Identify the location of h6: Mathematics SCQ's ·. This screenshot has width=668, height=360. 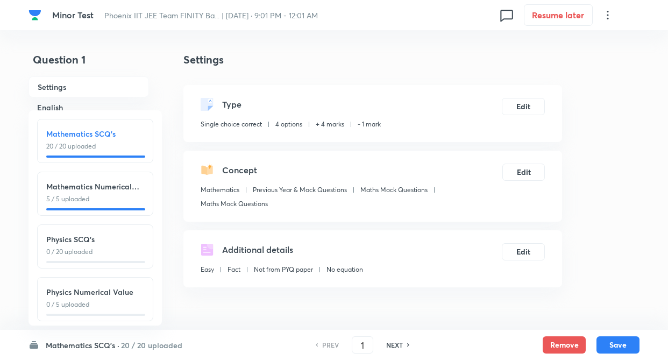
(82, 345).